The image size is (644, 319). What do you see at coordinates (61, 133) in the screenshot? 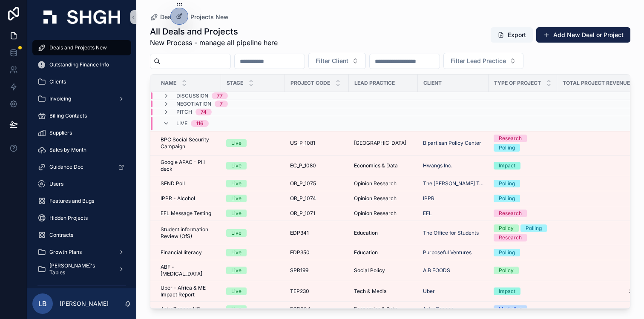
I see `span: Suppliers` at bounding box center [61, 133].